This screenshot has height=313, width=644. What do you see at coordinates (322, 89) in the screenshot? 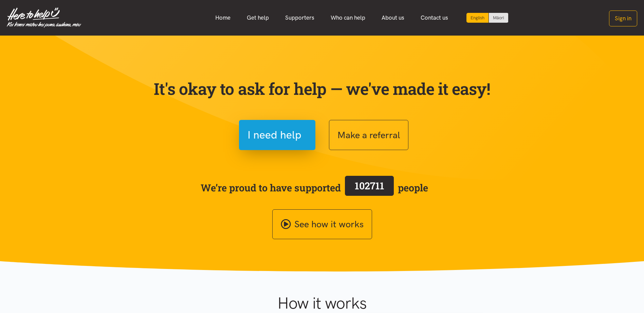
I see `p: It's okay to ask for help — we've made it easy!` at bounding box center [322, 89].